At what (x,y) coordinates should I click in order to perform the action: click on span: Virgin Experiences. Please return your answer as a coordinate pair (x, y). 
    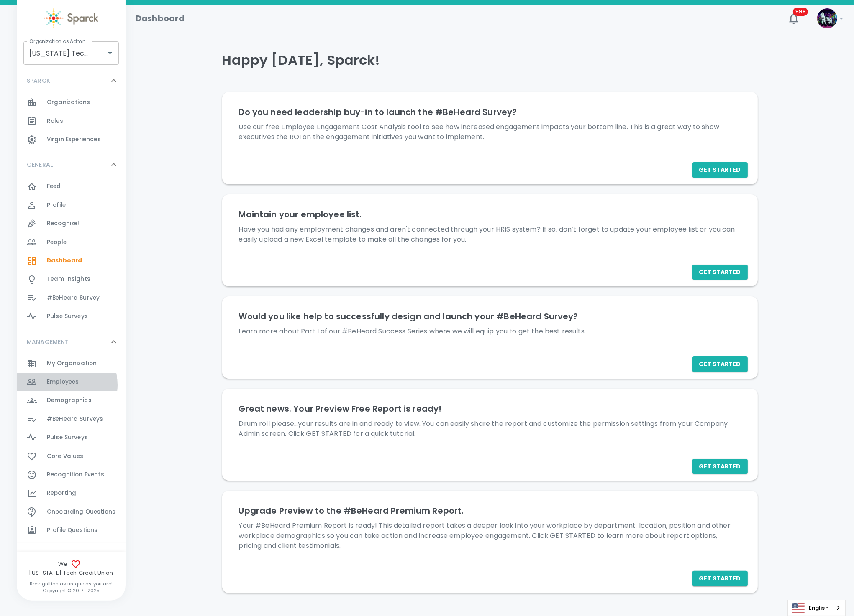
    Looking at the image, I should click on (73, 140).